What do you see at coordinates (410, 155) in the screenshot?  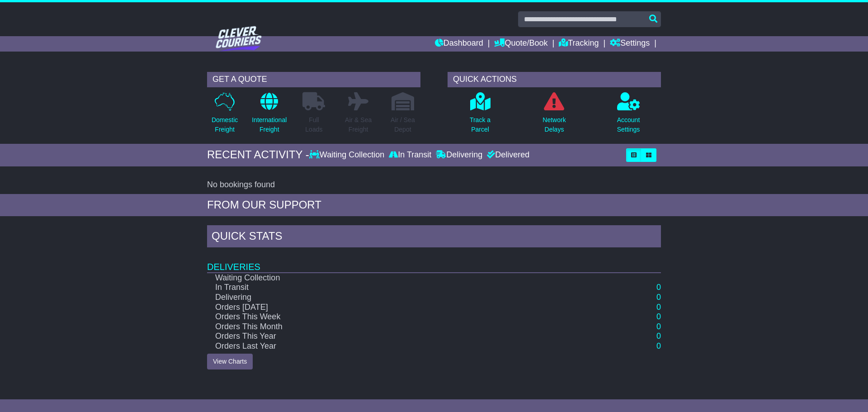 I see `div: In Transit` at bounding box center [410, 155].